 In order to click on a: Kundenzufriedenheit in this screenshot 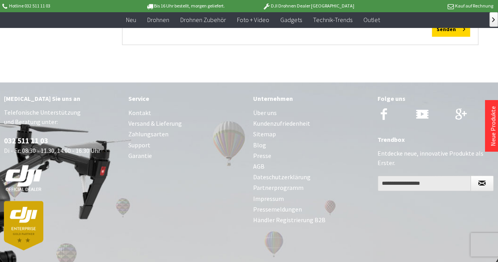, I will do `click(311, 123)`.